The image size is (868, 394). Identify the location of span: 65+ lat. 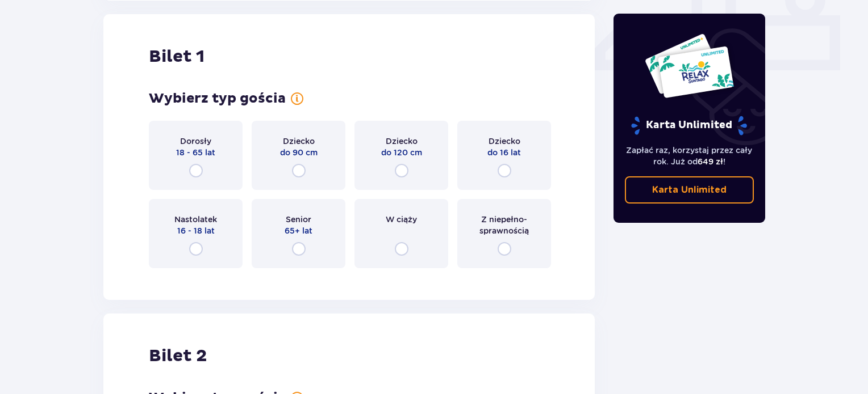
(298, 231).